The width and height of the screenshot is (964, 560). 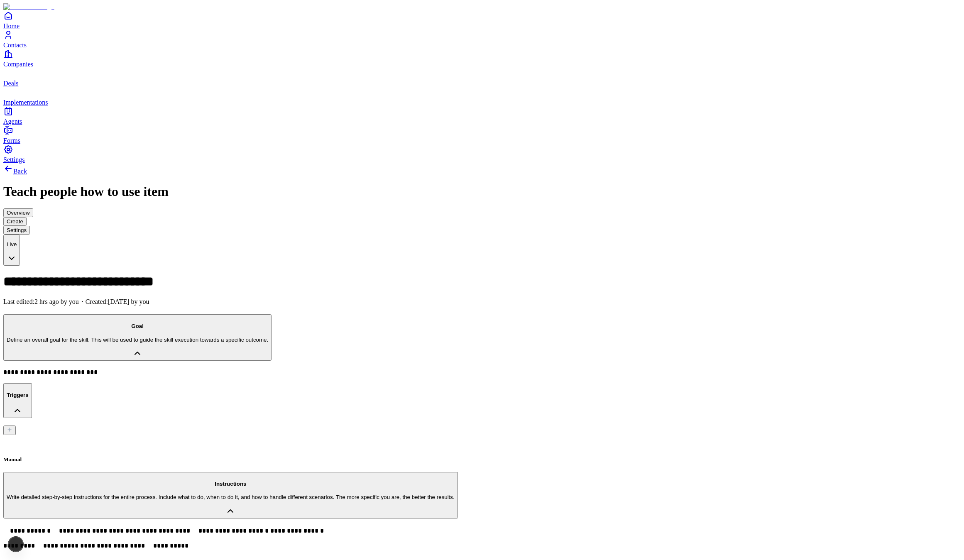 I want to click on a: Back, so click(x=15, y=171).